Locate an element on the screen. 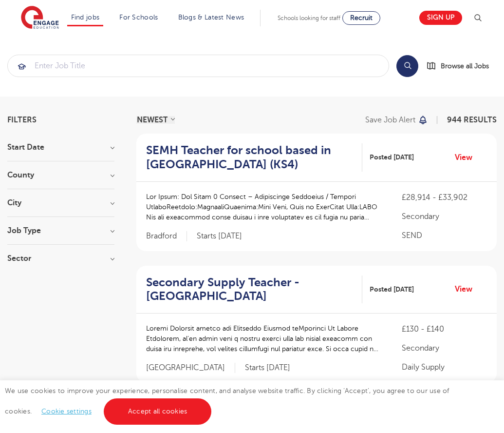 The width and height of the screenshot is (504, 433). button: Search is located at coordinates (407, 66).